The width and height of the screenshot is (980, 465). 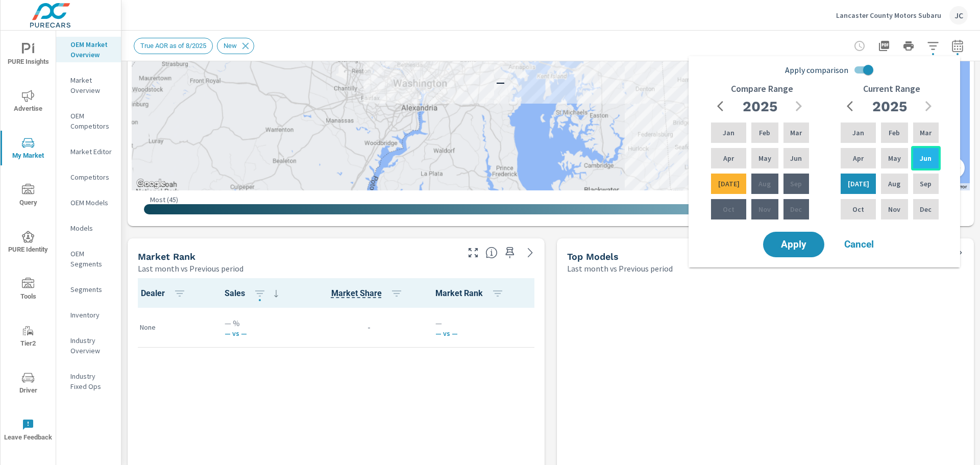 I want to click on p: Lancaster County Motors Subaru, so click(x=888, y=16).